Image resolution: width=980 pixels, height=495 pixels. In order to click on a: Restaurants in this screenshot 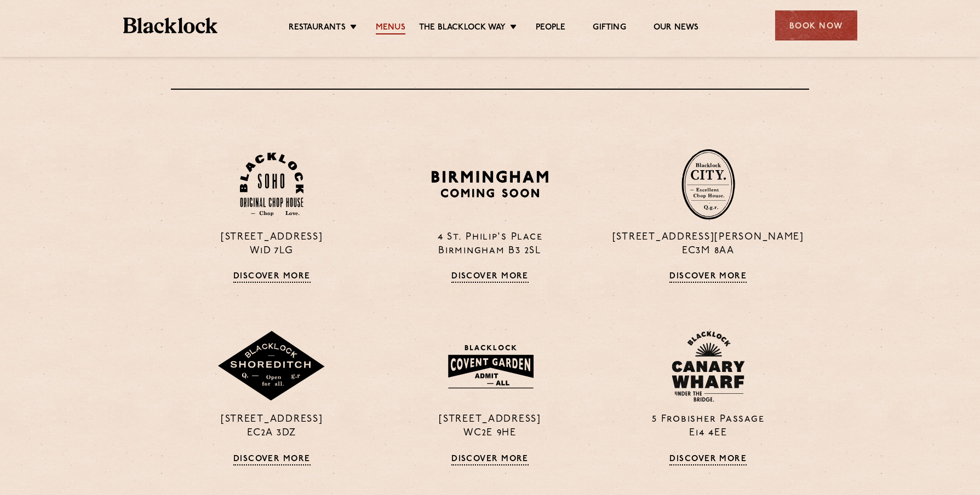, I will do `click(317, 29)`.